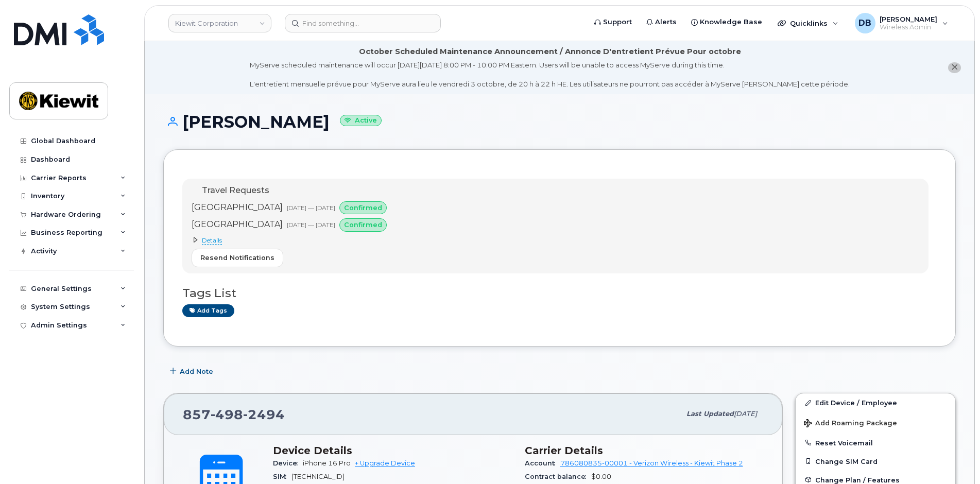 This screenshot has width=980, height=484. Describe the element at coordinates (392, 451) in the screenshot. I see `h3: Device Details` at that location.